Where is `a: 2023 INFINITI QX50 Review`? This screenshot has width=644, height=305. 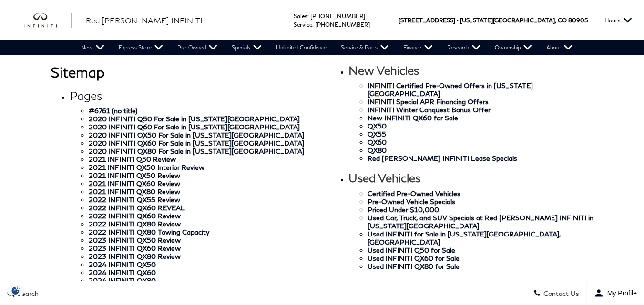 a: 2023 INFINITI QX50 Review is located at coordinates (135, 240).